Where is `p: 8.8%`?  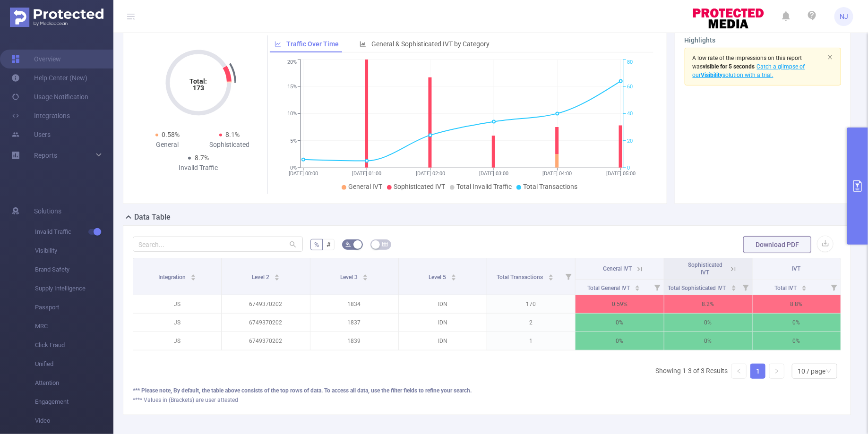
p: 8.8% is located at coordinates (796, 304).